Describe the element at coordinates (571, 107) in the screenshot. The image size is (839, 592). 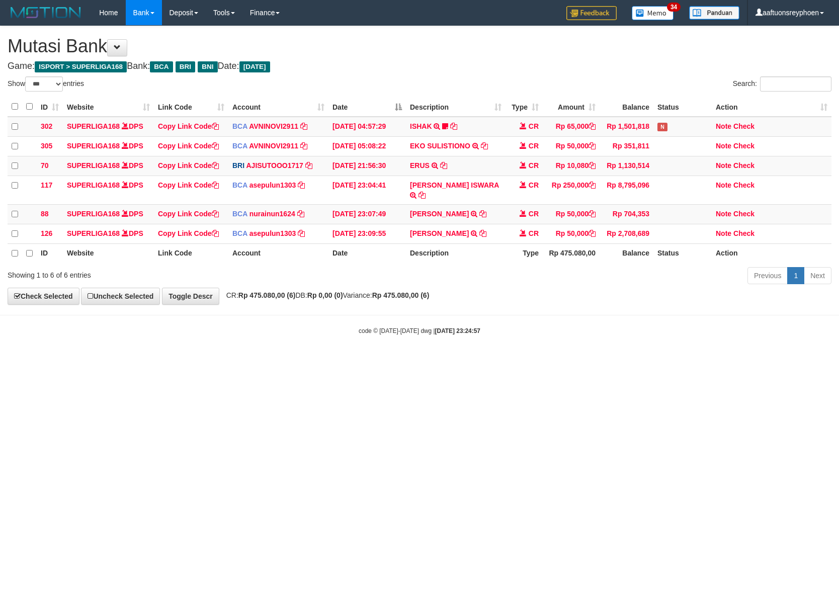
I see `th: Amount: activate to sort column ascending` at that location.